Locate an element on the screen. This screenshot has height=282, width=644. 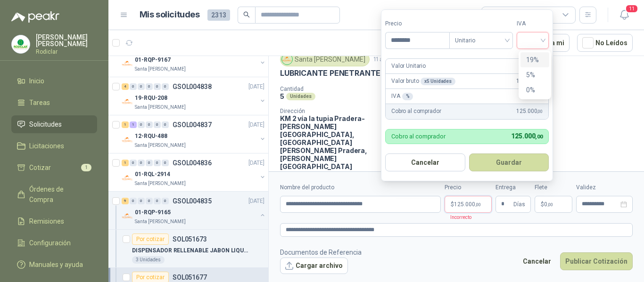
p: DISPENSADOR RELLENABLE JABON LIQUIDO 500 is located at coordinates (190, 251).